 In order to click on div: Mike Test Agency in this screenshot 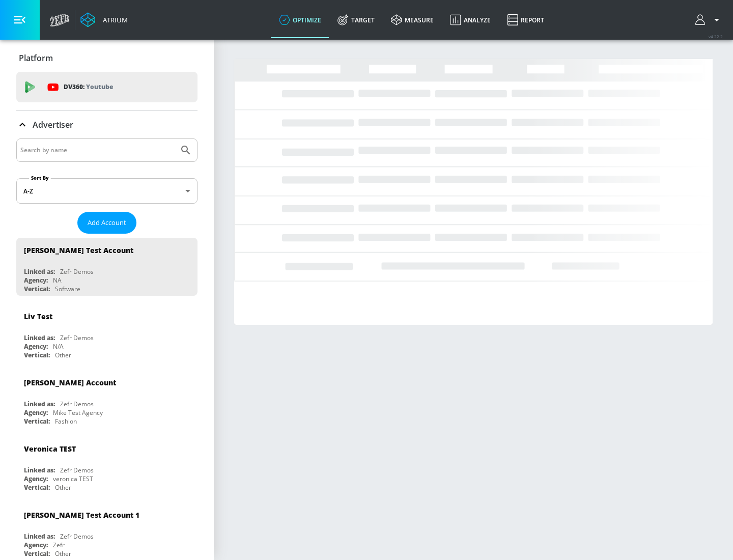, I will do `click(78, 412)`.